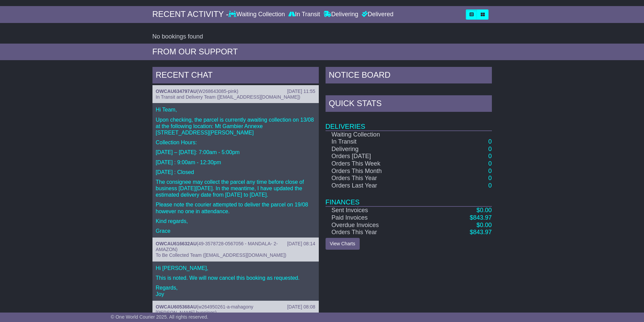 The width and height of the screenshot is (644, 322). I want to click on td: Overdue Invoices, so click(381, 225).